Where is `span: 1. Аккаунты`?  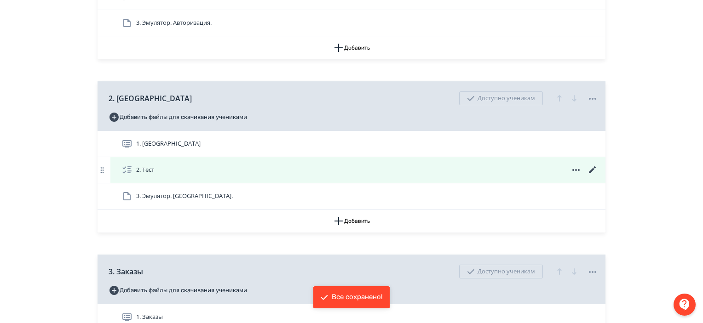
span: 1. Аккаунты is located at coordinates (168, 144).